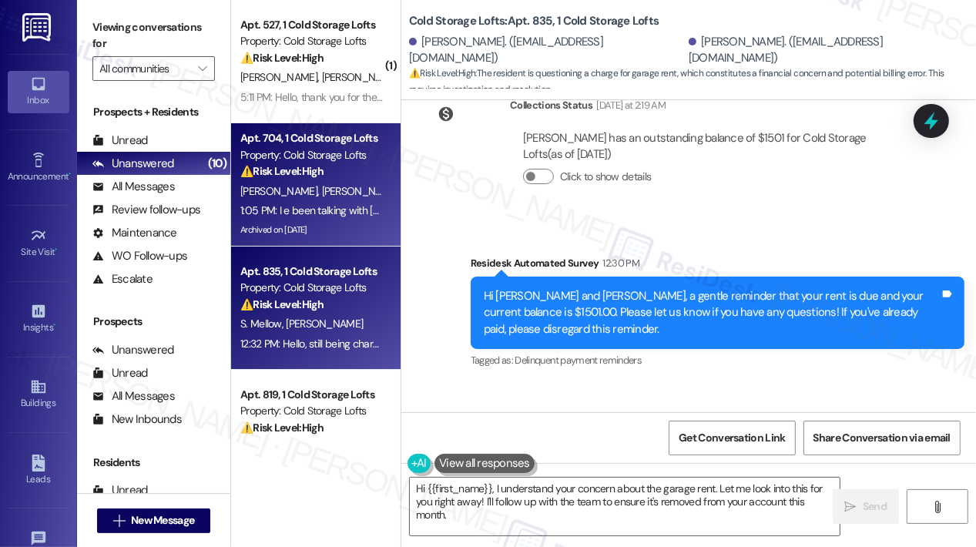 Image resolution: width=976 pixels, height=547 pixels. What do you see at coordinates (605, 176) in the screenshot?
I see `label: Click to show details` at bounding box center [605, 176].